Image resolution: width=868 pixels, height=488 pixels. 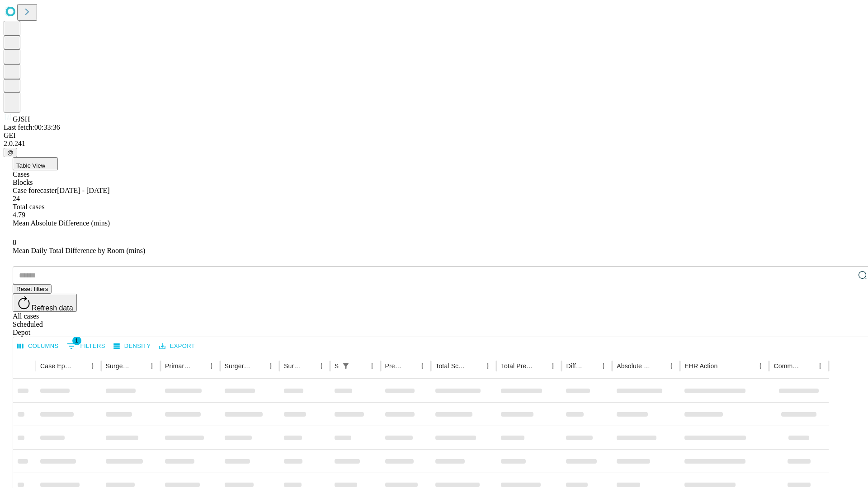 I want to click on div: 2.0.241, so click(x=434, y=144).